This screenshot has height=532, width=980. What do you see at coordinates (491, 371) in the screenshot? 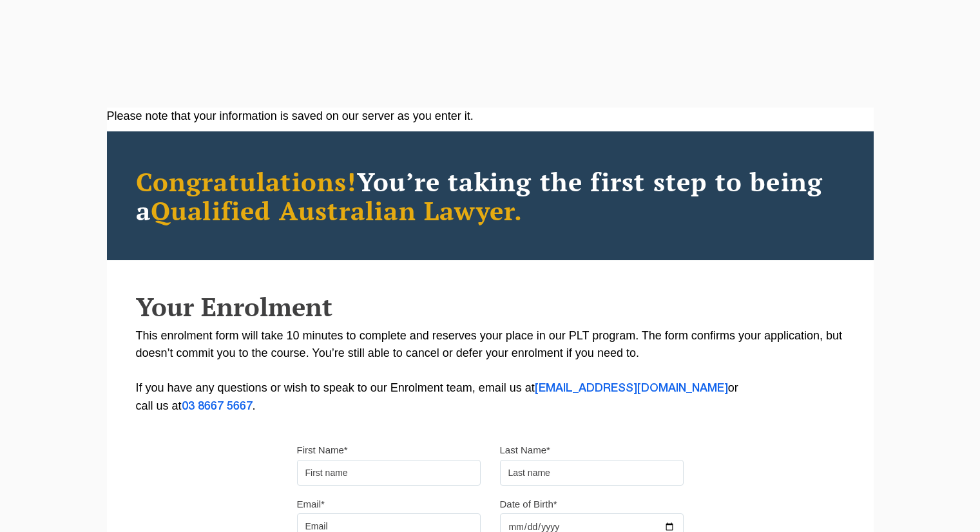
I see `p: This enrolment form will take 10 minutes to complete and reserves your place in our PLT program. ...` at bounding box center [491, 371].